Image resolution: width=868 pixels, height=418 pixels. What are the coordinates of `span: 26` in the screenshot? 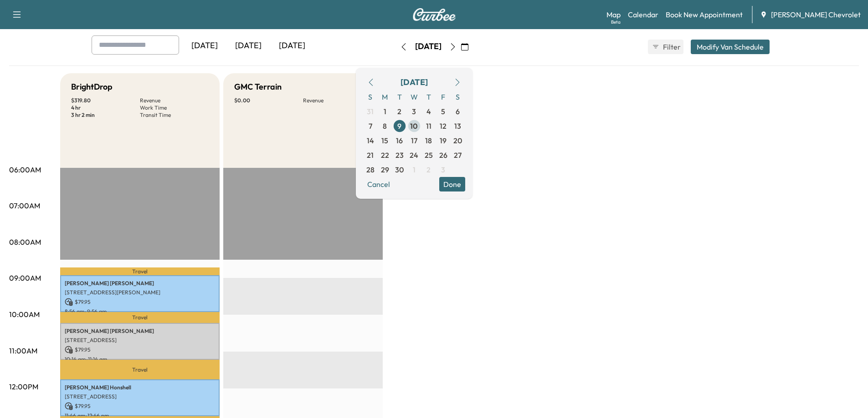 It's located at (443, 155).